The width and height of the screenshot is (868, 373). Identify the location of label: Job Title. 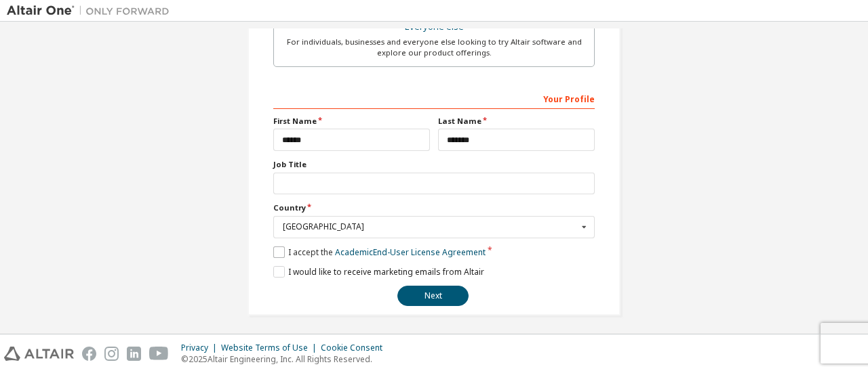
(434, 165).